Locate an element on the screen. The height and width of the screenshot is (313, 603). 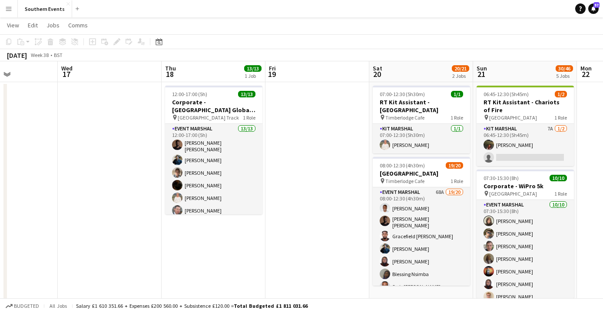
a: Edit is located at coordinates (33, 25).